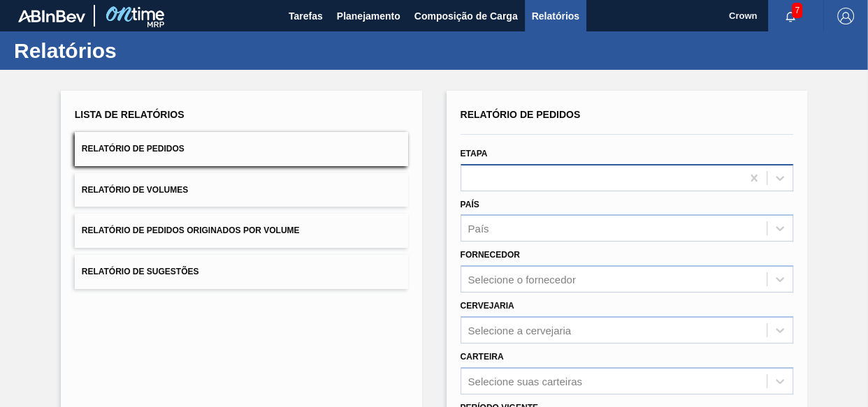 The width and height of the screenshot is (868, 407). What do you see at coordinates (368, 16) in the screenshot?
I see `span: Planejamento` at bounding box center [368, 16].